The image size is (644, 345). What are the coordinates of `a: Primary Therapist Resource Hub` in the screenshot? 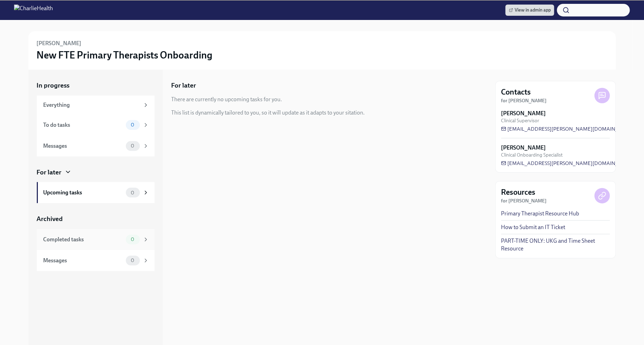 It's located at (540, 214).